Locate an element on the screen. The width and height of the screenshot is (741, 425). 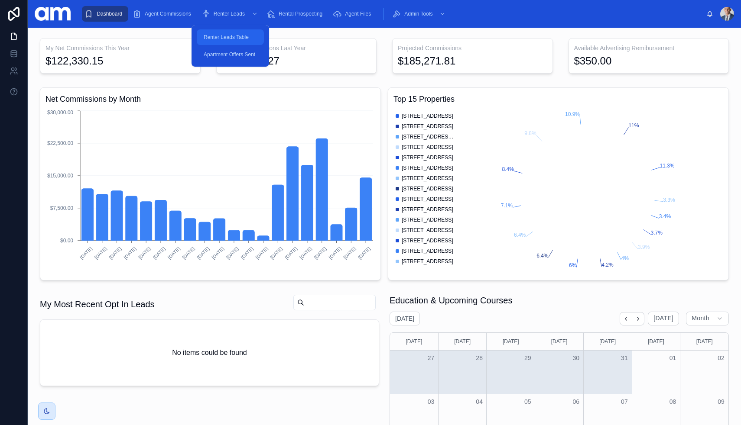
tspan: 9.8% is located at coordinates (530, 133).